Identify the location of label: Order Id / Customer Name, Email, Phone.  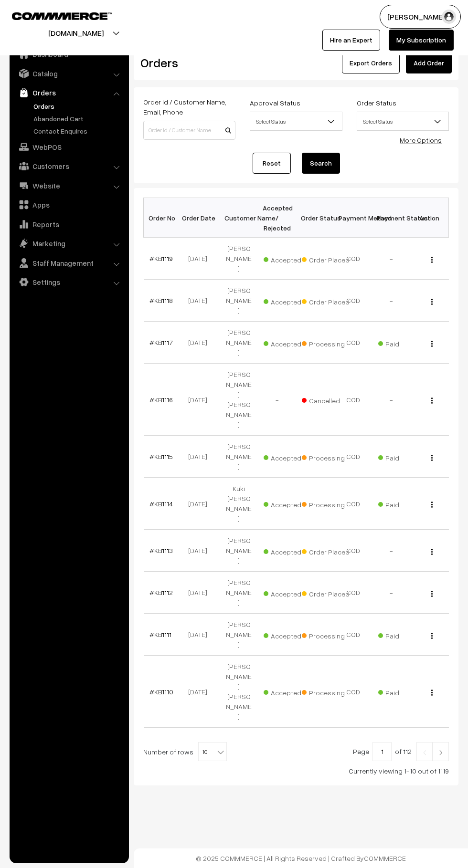
(190, 107).